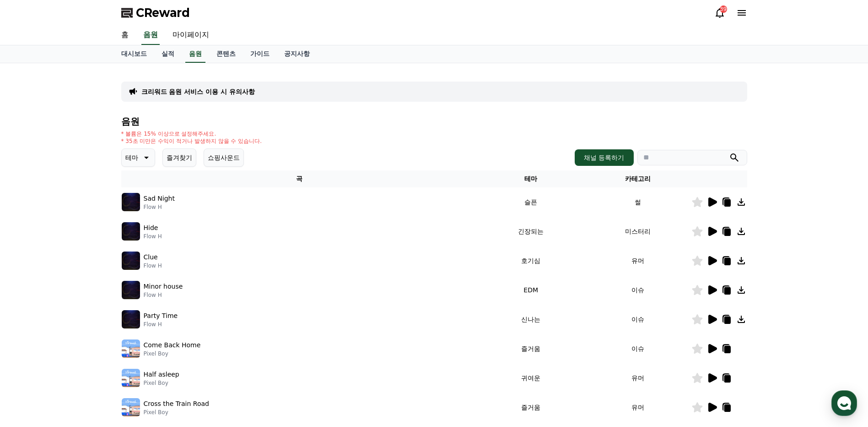 Image resolution: width=868 pixels, height=427 pixels. Describe the element at coordinates (638, 179) in the screenshot. I see `th: 카테고리` at that location.